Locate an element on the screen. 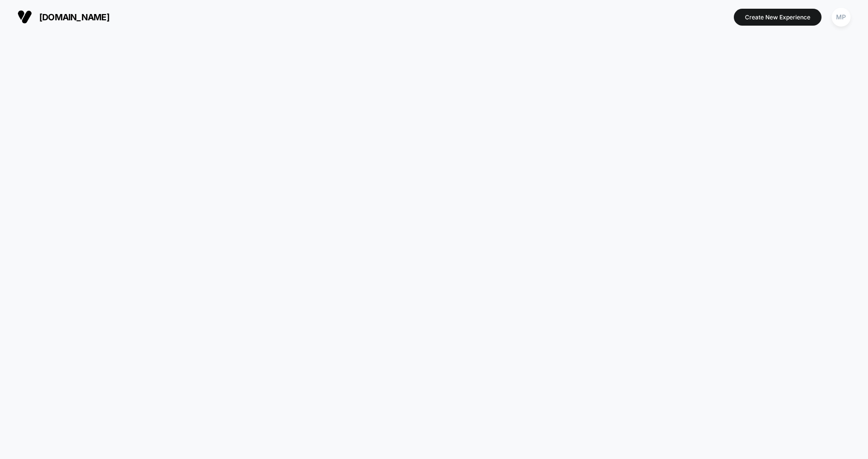  img: Visually logo is located at coordinates (25, 17).